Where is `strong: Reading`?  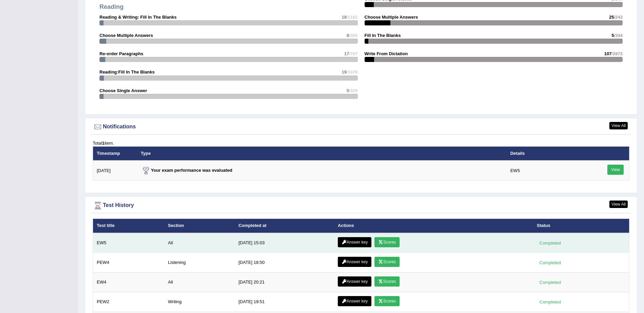 strong: Reading is located at coordinates (112, 7).